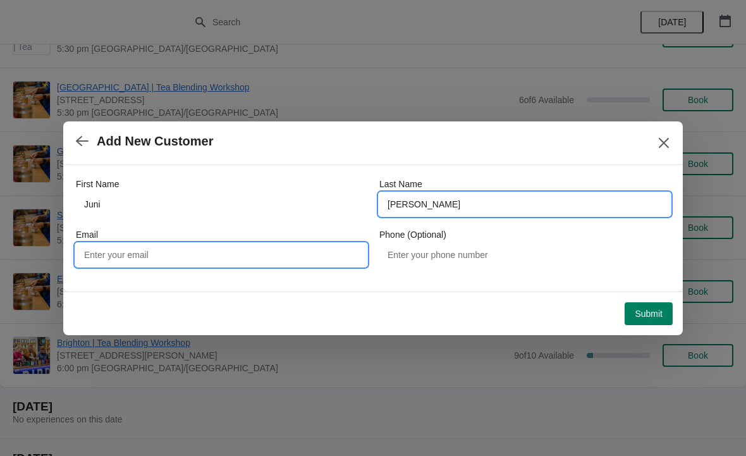 The image size is (746, 456). What do you see at coordinates (221, 255) in the screenshot?
I see `input: Enter your email` at bounding box center [221, 255].